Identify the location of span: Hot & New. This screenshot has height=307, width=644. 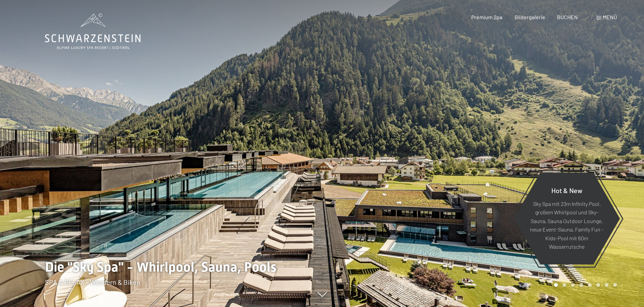
(567, 190).